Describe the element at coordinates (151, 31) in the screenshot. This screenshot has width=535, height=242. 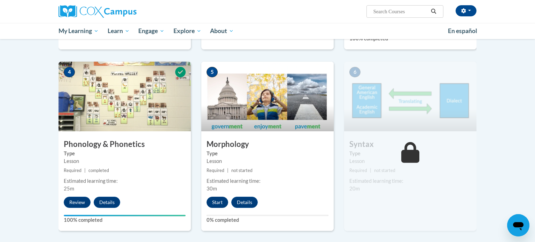
I see `a: Engage` at that location.